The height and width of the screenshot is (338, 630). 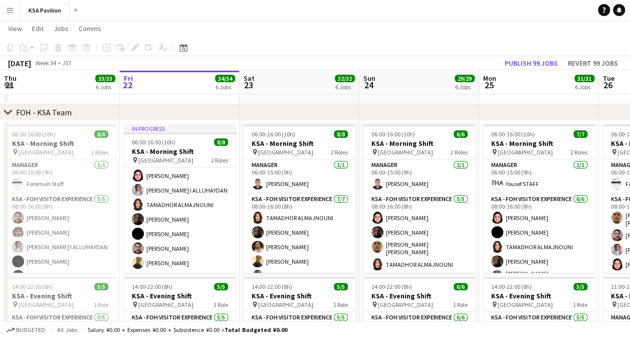 I want to click on span: Mon, so click(x=489, y=78).